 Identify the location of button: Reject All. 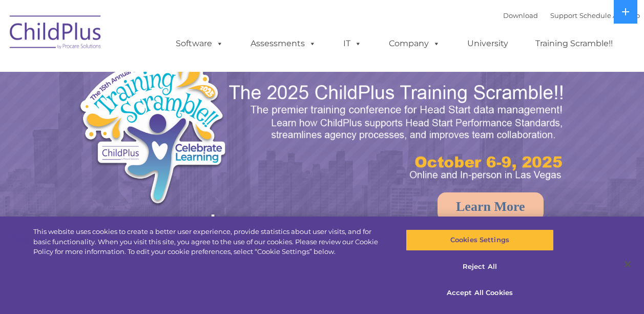
(480, 267).